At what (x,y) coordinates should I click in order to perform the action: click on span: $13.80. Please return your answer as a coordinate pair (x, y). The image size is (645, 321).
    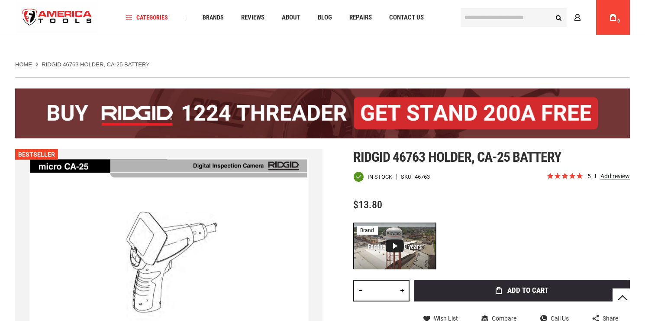
    Looking at the image, I should click on (368, 204).